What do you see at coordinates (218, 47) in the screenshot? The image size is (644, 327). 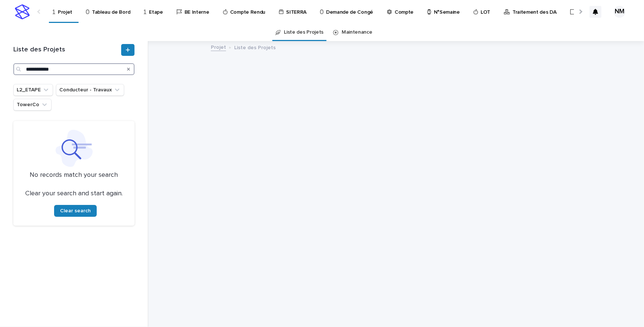 I see `a: Projet` at bounding box center [218, 47].